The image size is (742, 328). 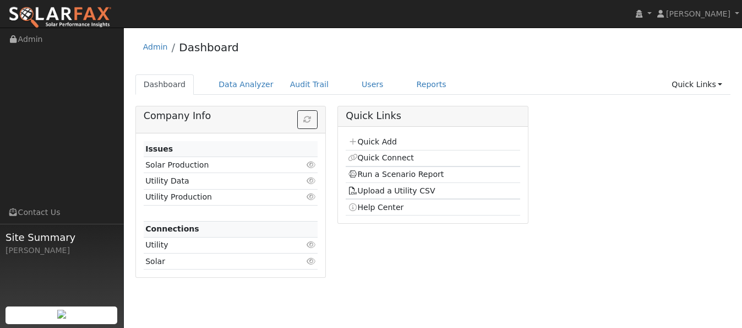 What do you see at coordinates (60, 18) in the screenshot?
I see `img: SolarFax` at bounding box center [60, 18].